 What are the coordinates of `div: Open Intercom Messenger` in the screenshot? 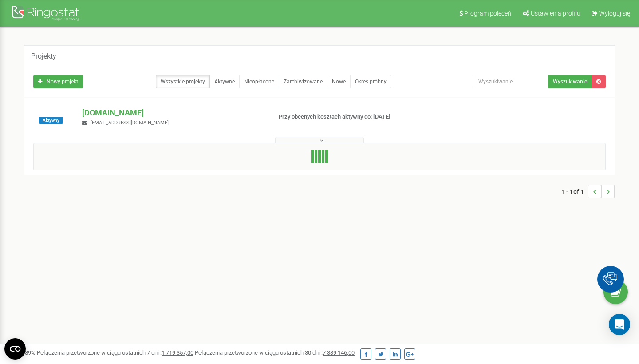 It's located at (620, 325).